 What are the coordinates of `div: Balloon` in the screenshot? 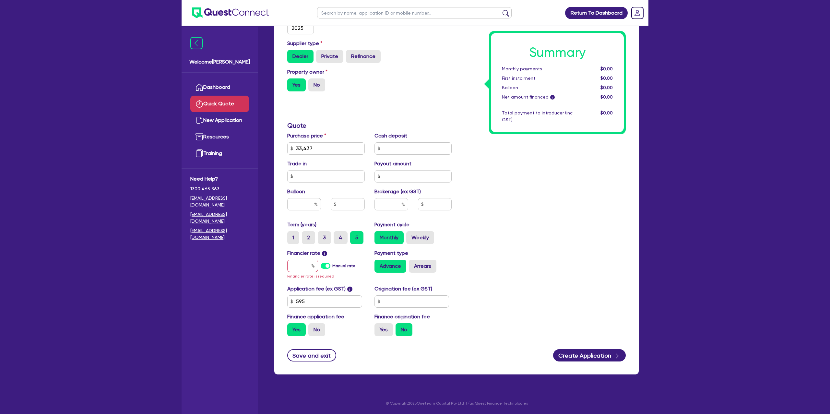 It's located at (537, 88).